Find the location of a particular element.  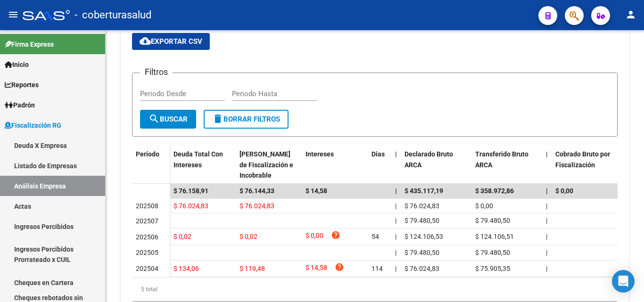

span: 202507 is located at coordinates (147, 220).